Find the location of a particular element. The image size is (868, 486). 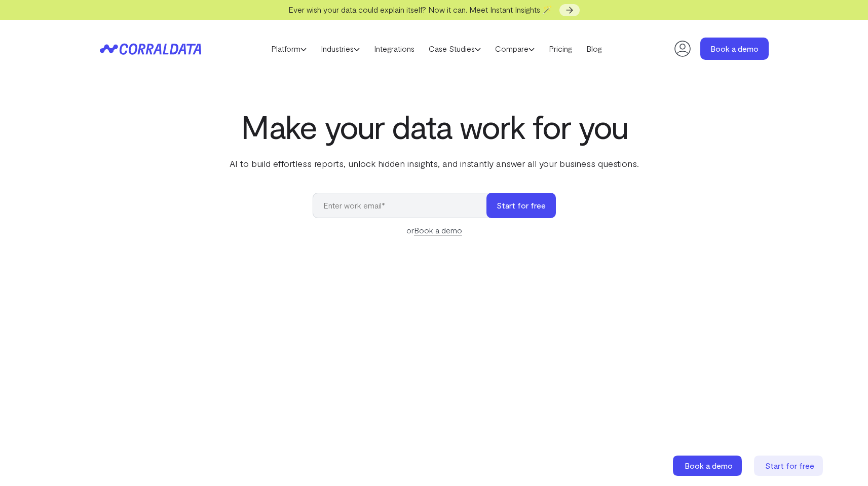

button: Start for free is located at coordinates (521, 205).